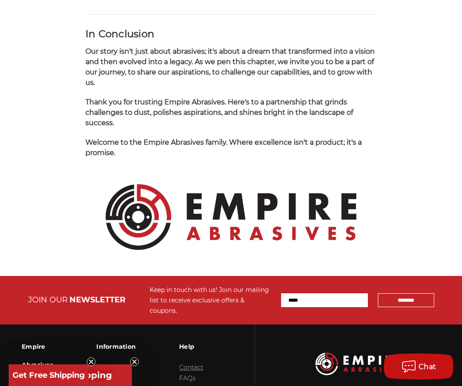  Describe the element at coordinates (116, 347) in the screenshot. I see `h3: Information` at that location.